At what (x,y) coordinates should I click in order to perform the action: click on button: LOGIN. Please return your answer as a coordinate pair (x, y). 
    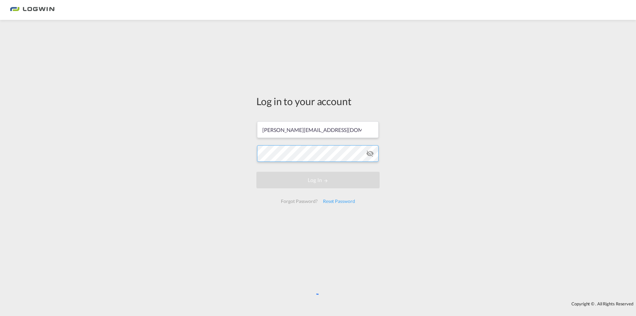
    Looking at the image, I should click on (318, 180).